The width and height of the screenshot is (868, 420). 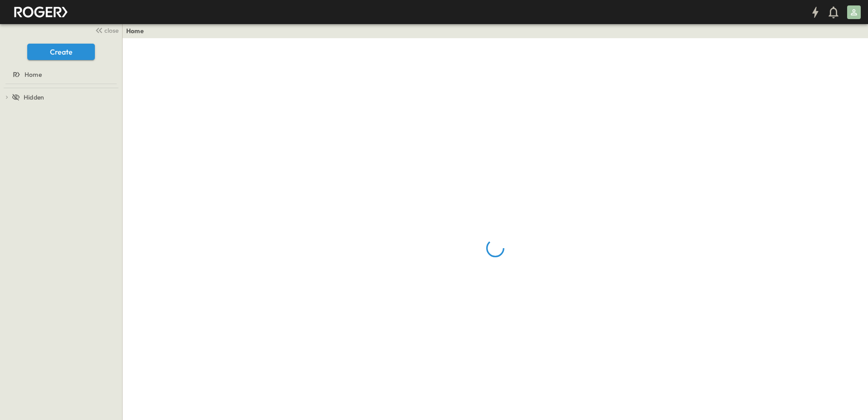 What do you see at coordinates (33, 74) in the screenshot?
I see `span: Home` at bounding box center [33, 74].